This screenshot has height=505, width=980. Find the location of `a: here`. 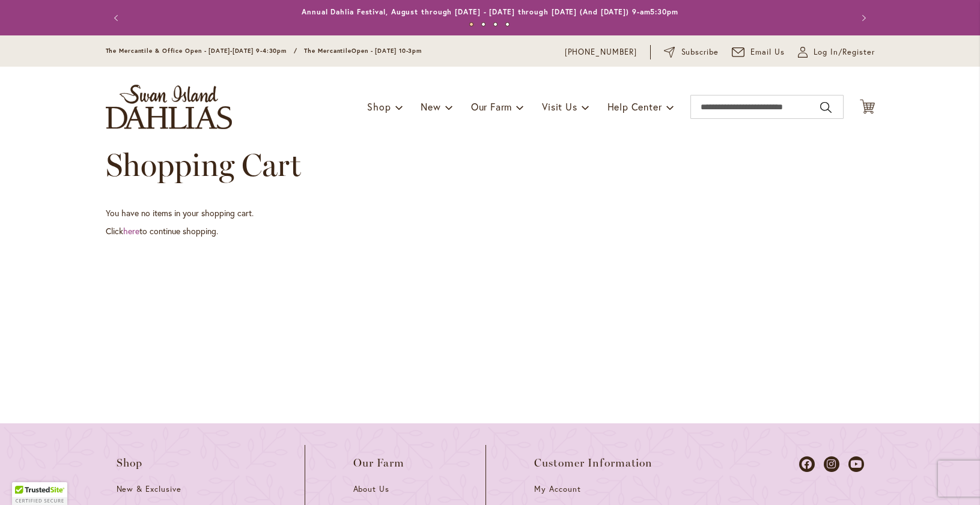

a: here is located at coordinates (131, 230).